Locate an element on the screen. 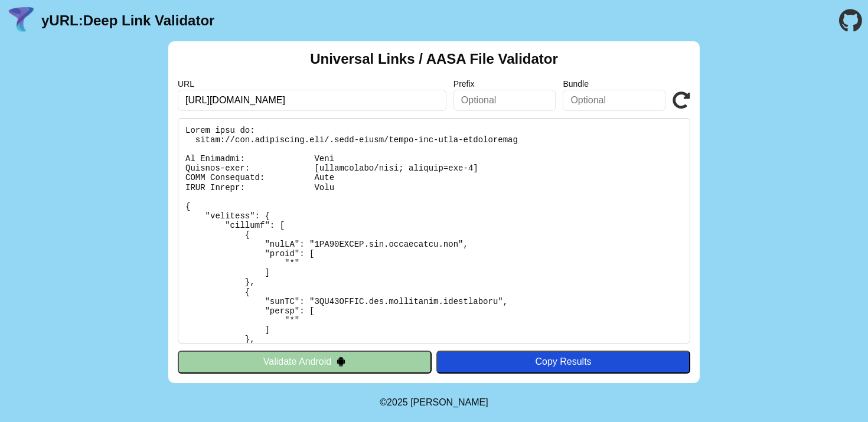  a: Michael Ibragimchayev's Personal Site is located at coordinates (449, 402).